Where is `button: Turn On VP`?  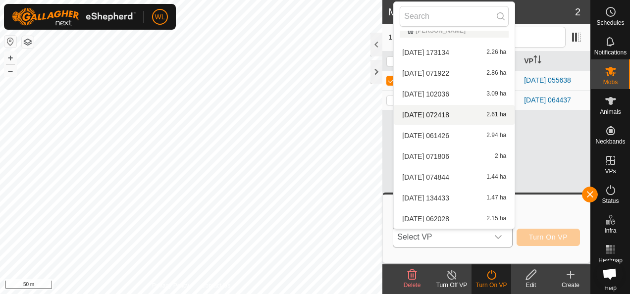 button: Turn On VP is located at coordinates (548, 237).